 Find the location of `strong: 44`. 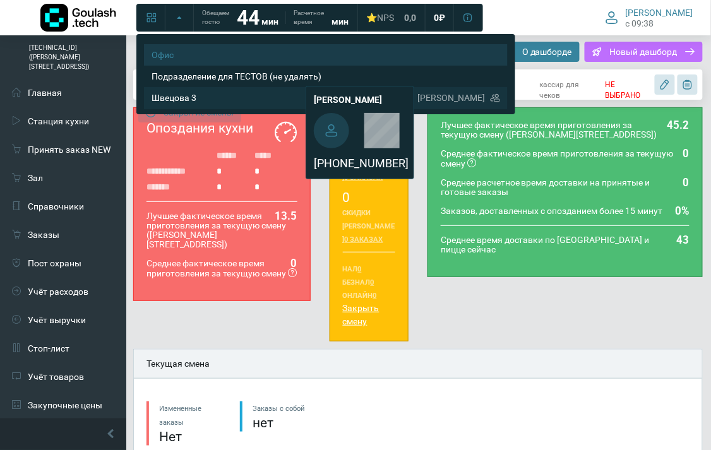

strong: 44 is located at coordinates (248, 18).